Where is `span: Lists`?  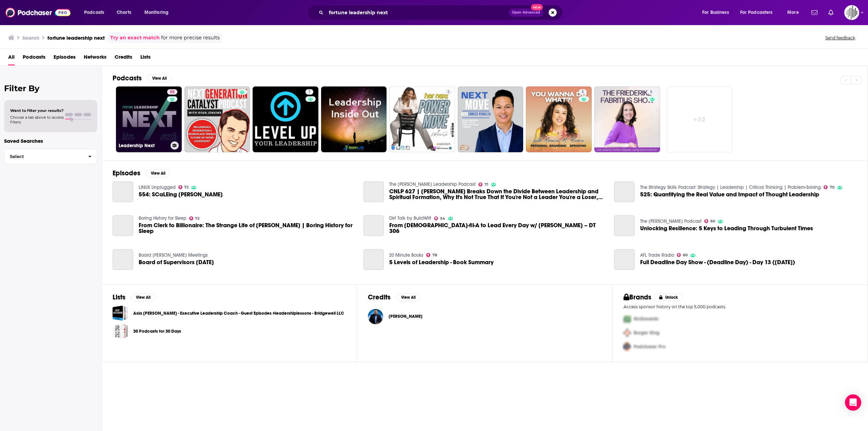
span: Lists is located at coordinates (145, 58).